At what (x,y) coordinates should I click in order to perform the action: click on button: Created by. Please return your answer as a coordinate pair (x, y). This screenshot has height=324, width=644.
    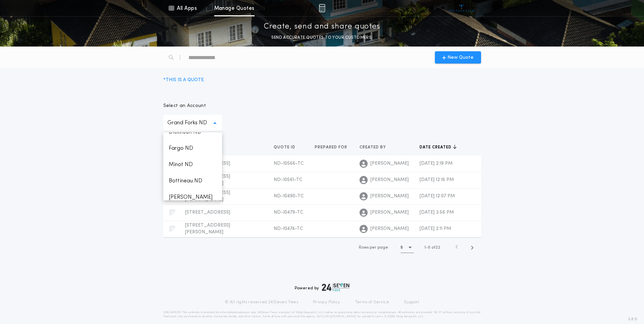
    Looking at the image, I should click on (375, 147).